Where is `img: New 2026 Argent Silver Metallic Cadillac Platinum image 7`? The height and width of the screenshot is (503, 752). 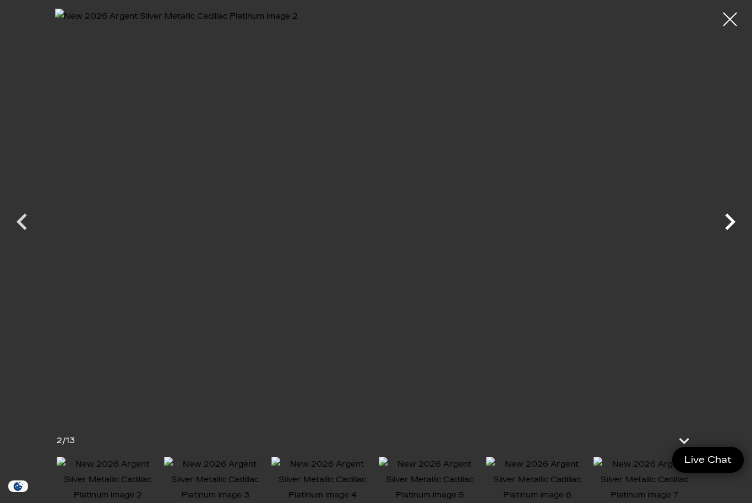 img: New 2026 Argent Silver Metallic Cadillac Platinum image 7 is located at coordinates (644, 480).